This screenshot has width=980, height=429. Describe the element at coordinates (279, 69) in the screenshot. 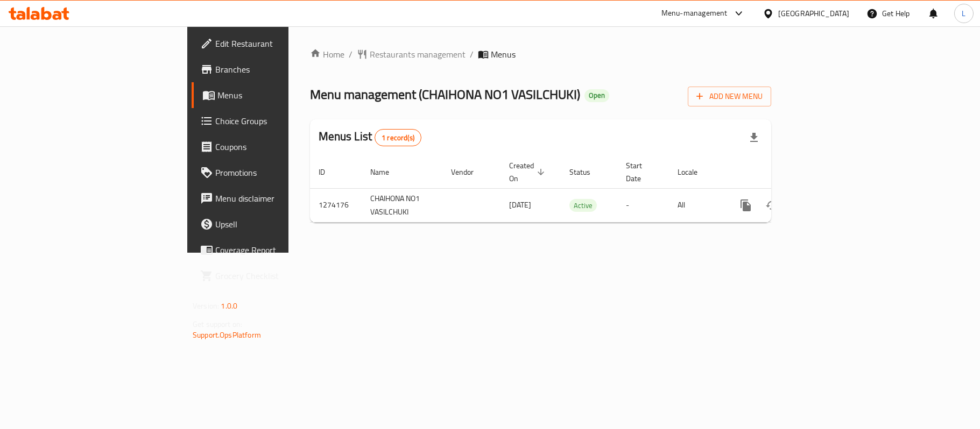

I see `span: Branches` at that location.